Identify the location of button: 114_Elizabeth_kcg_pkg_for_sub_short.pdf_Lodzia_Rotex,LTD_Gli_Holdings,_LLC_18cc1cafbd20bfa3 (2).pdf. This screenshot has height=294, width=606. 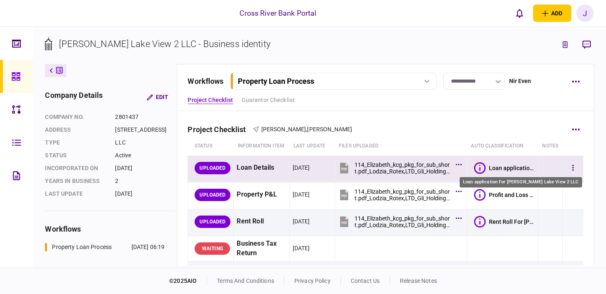
(399, 273).